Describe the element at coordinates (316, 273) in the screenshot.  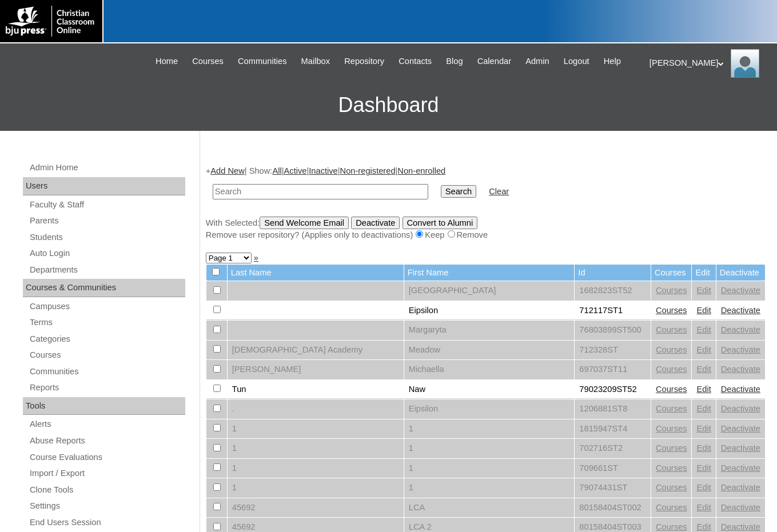
I see `td: Last Name` at that location.